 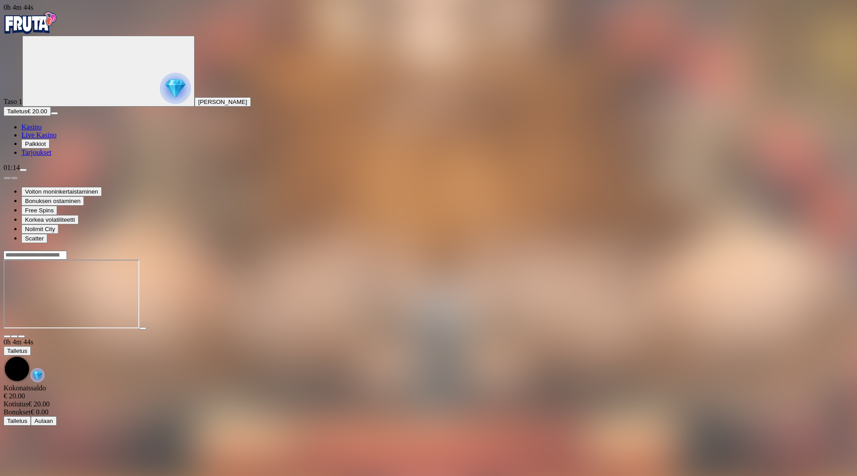 I want to click on a: Live Kasino, so click(x=39, y=135).